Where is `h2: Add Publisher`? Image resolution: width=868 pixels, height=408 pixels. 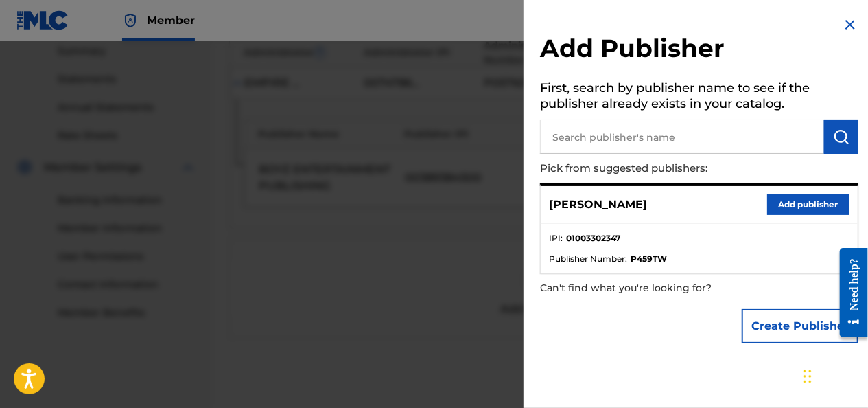
h2: Add Publisher is located at coordinates (700, 50).